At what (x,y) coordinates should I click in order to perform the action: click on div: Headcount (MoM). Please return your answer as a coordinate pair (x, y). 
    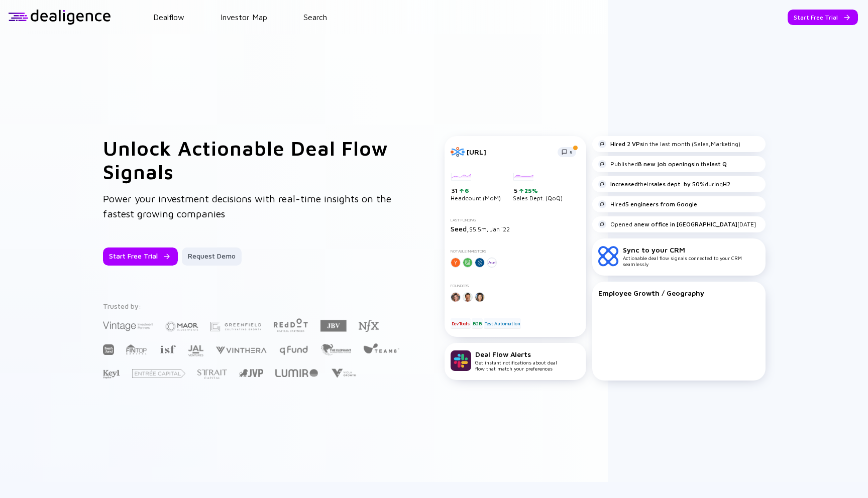
    Looking at the image, I should click on (476, 188).